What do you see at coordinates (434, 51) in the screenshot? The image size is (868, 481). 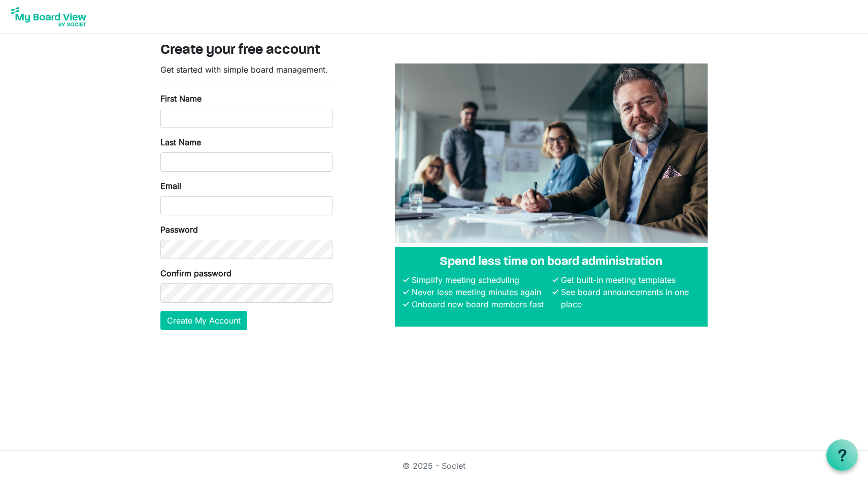 I see `h3: Create your free account` at bounding box center [434, 51].